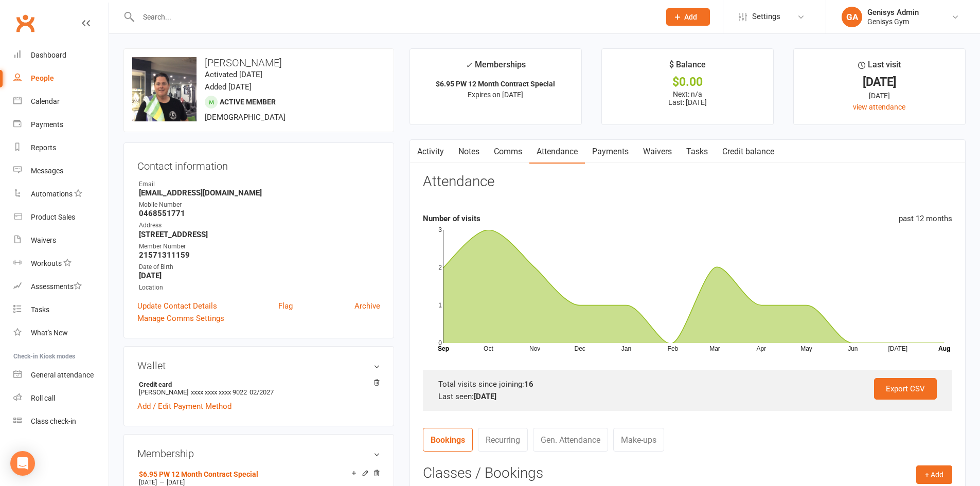  What do you see at coordinates (259, 225) in the screenshot?
I see `div: Address` at bounding box center [259, 225].